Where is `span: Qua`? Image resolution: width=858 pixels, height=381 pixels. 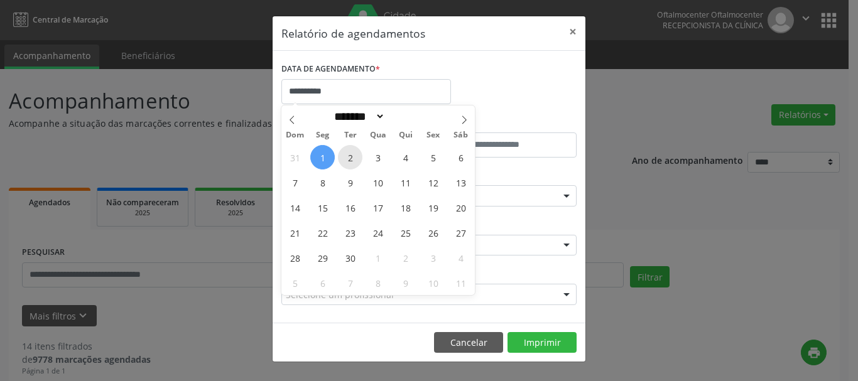
span: Qua is located at coordinates (378, 135).